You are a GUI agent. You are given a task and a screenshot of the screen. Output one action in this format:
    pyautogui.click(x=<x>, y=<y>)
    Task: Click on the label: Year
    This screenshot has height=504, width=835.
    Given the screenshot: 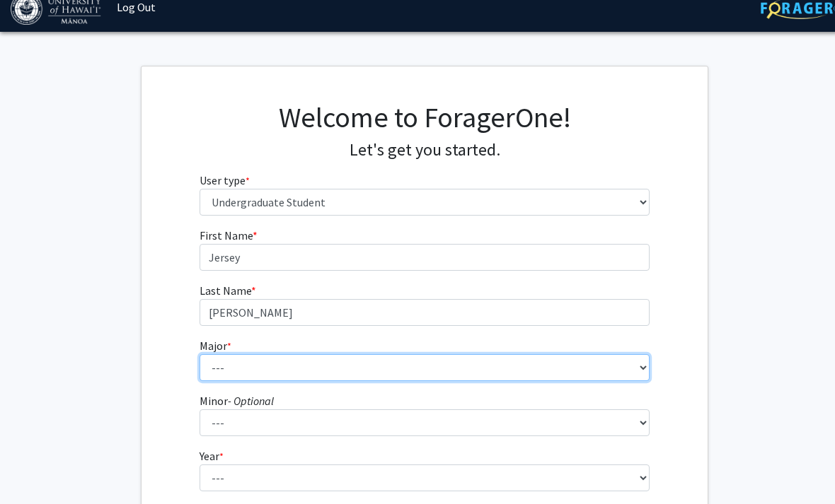 What is the action you would take?
    pyautogui.click(x=212, y=456)
    